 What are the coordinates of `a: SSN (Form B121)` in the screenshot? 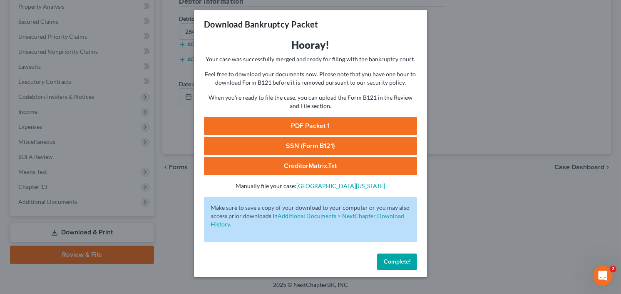 It's located at (311, 146).